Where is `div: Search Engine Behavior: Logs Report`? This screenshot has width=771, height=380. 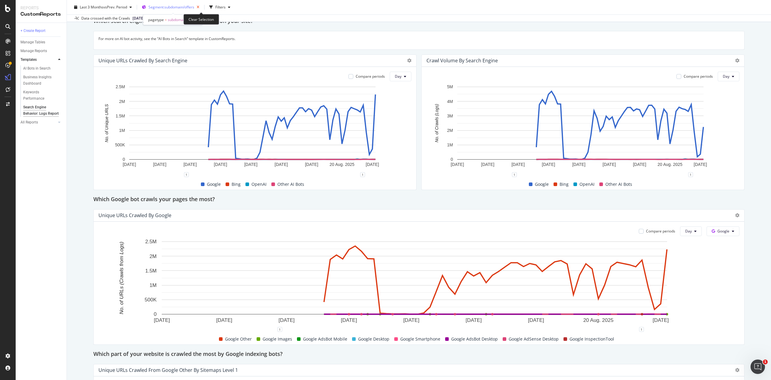
div: Search Engine Behavior: Logs Report is located at coordinates (41, 110).